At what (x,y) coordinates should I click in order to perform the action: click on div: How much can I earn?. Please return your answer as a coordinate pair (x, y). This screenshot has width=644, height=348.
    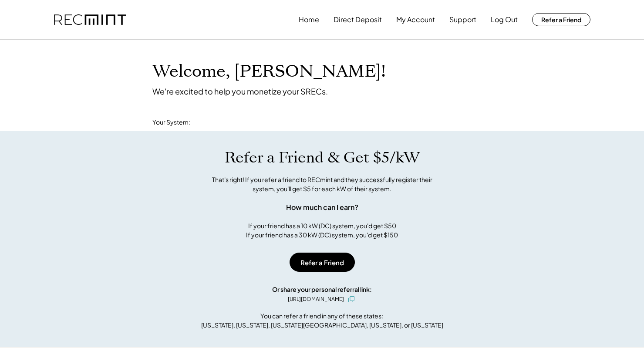
    Looking at the image, I should click on (322, 207).